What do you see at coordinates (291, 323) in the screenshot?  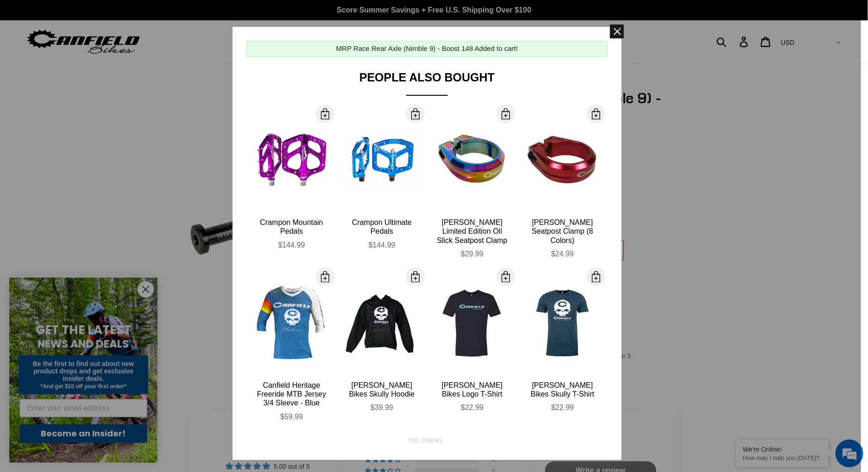 I see `img: Canfield-Hertiage-Jersey-Blue-Front_large.jpg` at bounding box center [291, 323].